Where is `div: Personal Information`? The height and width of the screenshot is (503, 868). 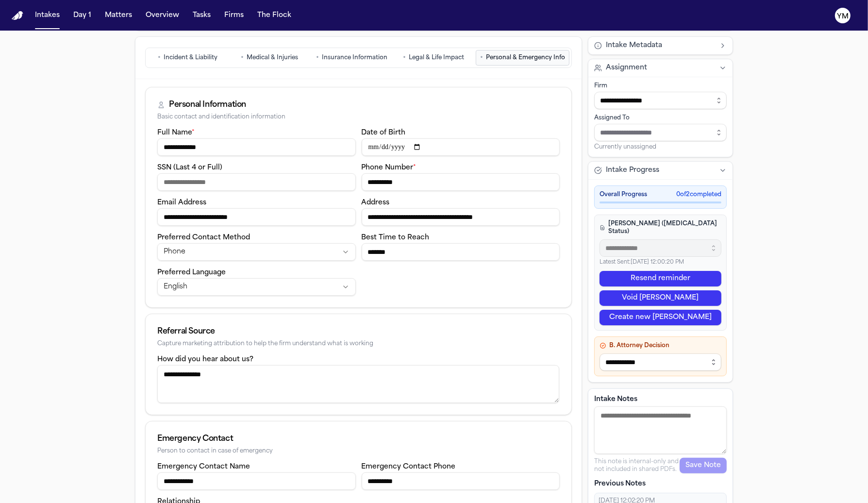
div: Personal Information is located at coordinates (207, 105).